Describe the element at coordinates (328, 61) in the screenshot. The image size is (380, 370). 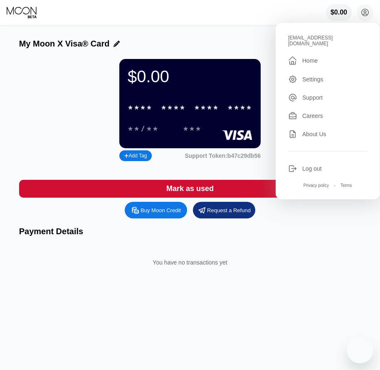
I see `div: Home` at that location.